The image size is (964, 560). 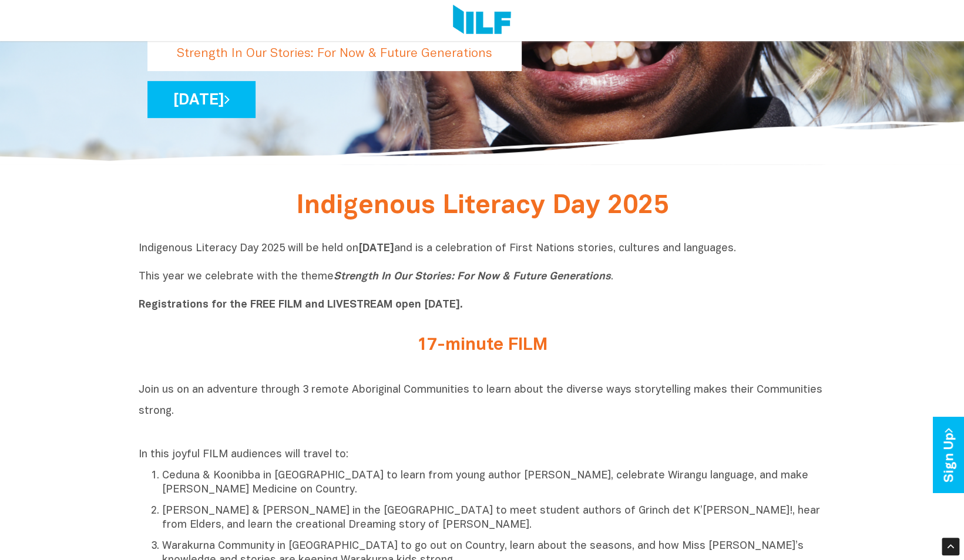 What do you see at coordinates (482, 21) in the screenshot?
I see `img: Logo` at bounding box center [482, 21].